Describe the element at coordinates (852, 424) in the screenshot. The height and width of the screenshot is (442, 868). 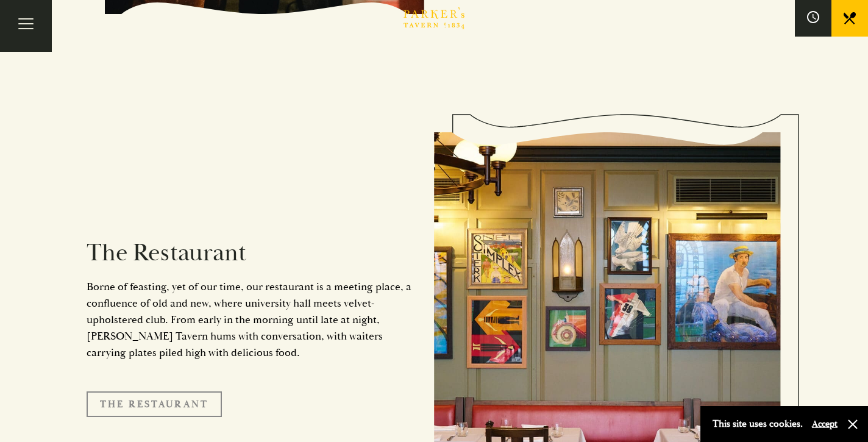
I see `button: Close and accept` at that location.